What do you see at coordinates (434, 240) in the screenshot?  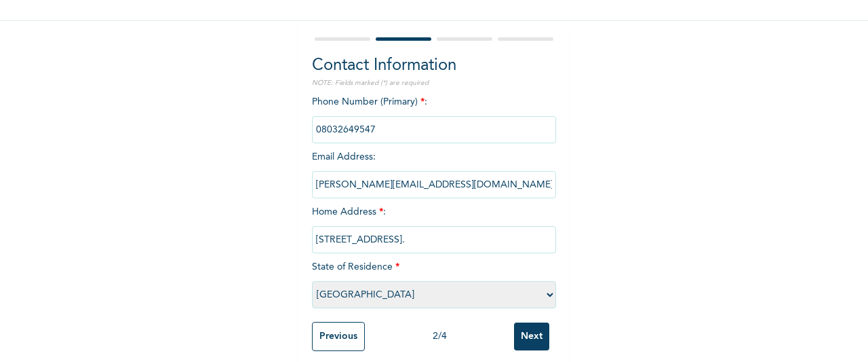 I see `input: Enter home address` at bounding box center [434, 240].